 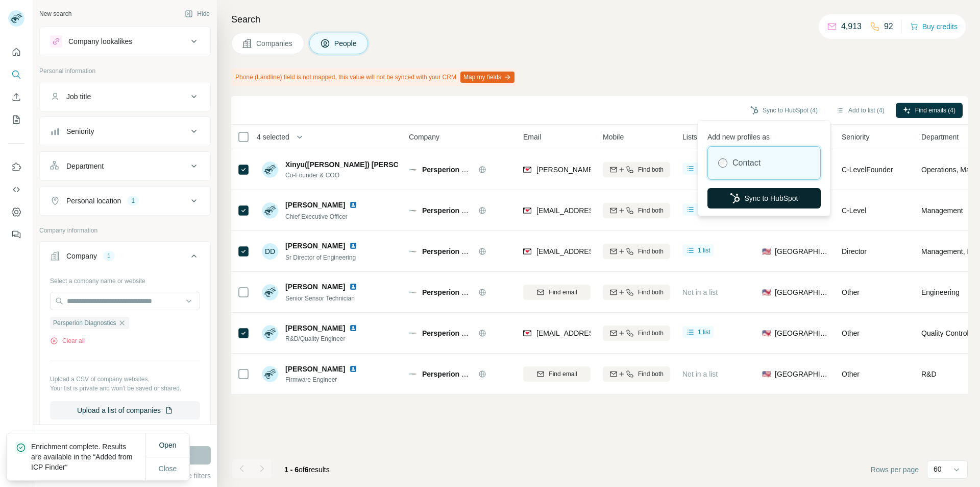 What do you see at coordinates (746, 163) in the screenshot?
I see `label: Contact` at bounding box center [746, 163].